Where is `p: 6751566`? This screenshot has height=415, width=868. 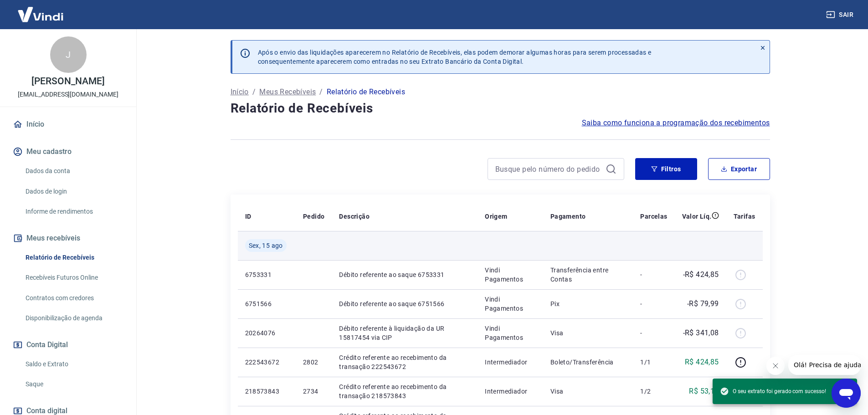
p: 6751566 is located at coordinates (266, 304).